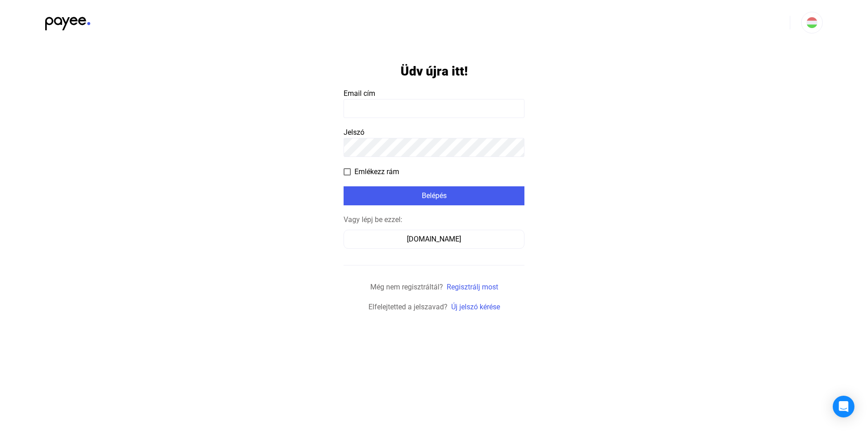 This screenshot has width=868, height=431. What do you see at coordinates (354, 132) in the screenshot?
I see `span: Jelszó` at bounding box center [354, 132].